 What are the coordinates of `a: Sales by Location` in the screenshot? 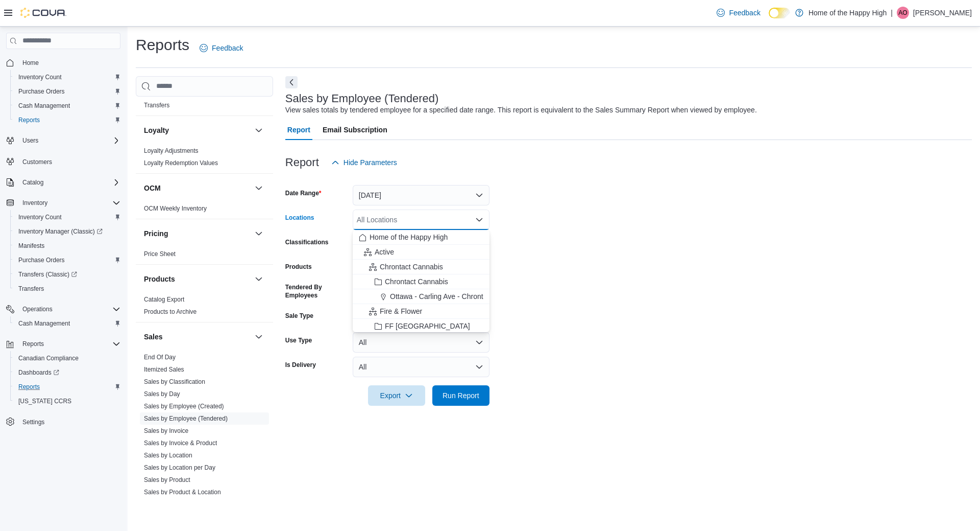 It's located at (168, 456).